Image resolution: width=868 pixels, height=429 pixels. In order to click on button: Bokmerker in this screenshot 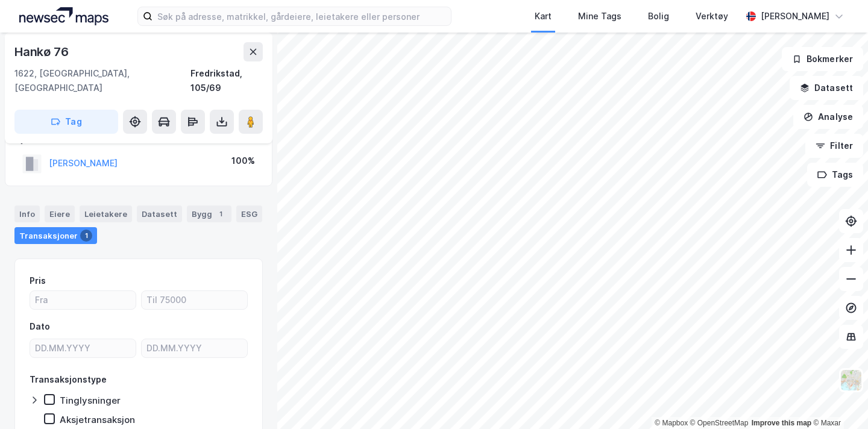, I will do `click(822, 59)`.